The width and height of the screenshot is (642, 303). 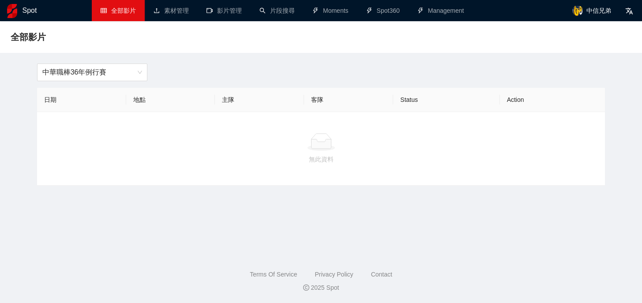 What do you see at coordinates (334, 274) in the screenshot?
I see `a: Privacy Policy` at bounding box center [334, 274].